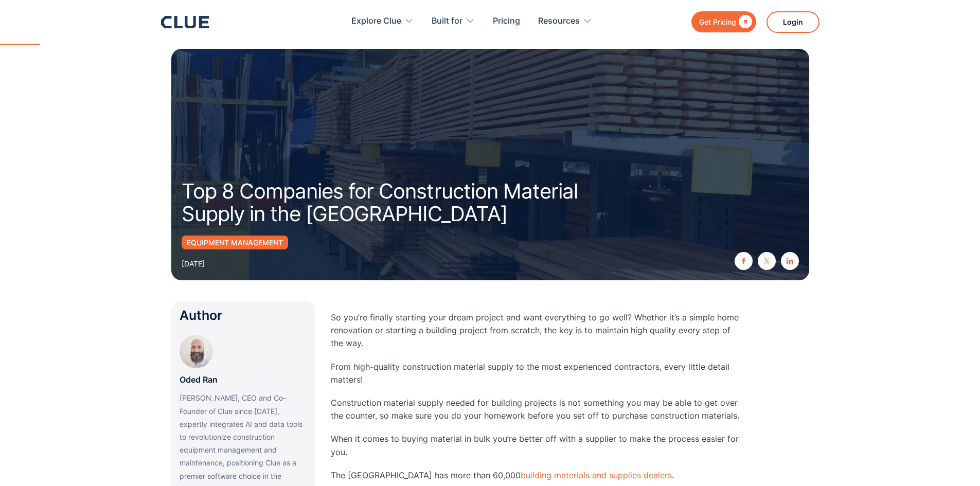  I want to click on img: facebook icon, so click(743, 261).